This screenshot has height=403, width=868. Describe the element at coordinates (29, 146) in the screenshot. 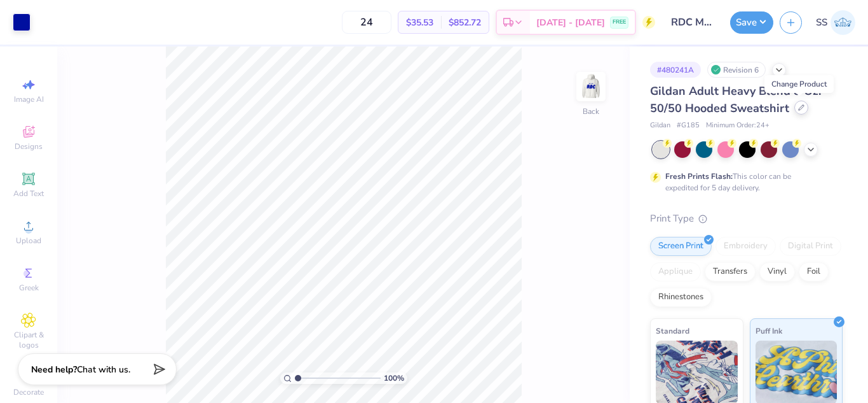

I see `span: Designs` at that location.